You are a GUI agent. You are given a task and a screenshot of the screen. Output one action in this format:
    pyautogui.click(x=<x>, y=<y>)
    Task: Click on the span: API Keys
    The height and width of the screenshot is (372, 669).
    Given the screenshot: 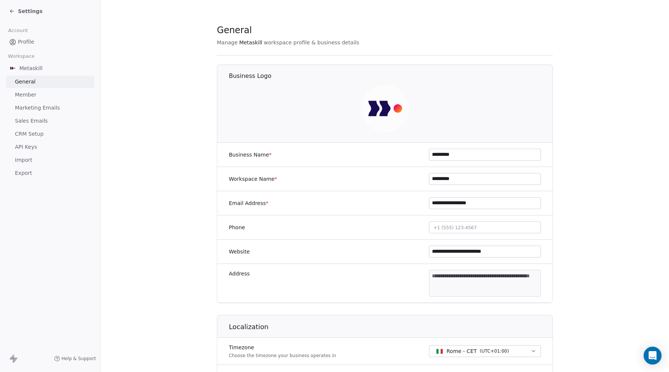 What is the action you would take?
    pyautogui.click(x=26, y=147)
    